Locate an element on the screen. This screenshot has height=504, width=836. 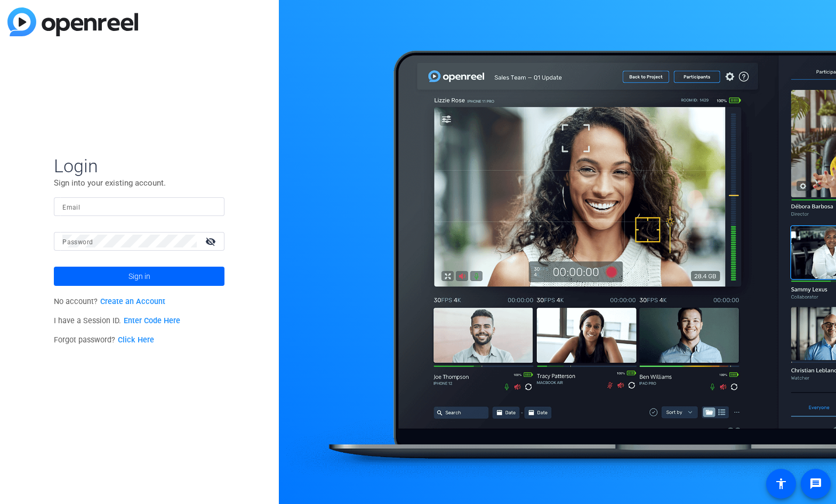
a: Click Here is located at coordinates (136, 340).